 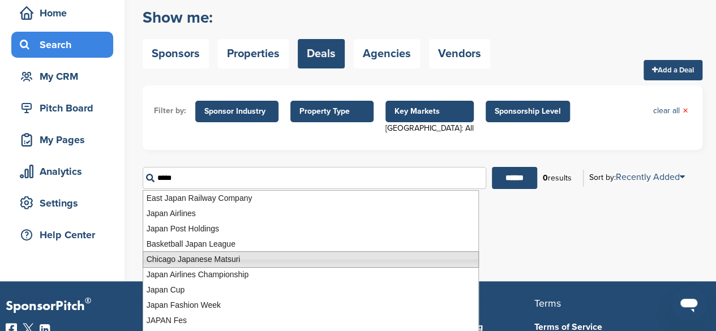 I want to click on li: Filter by:, so click(x=170, y=111).